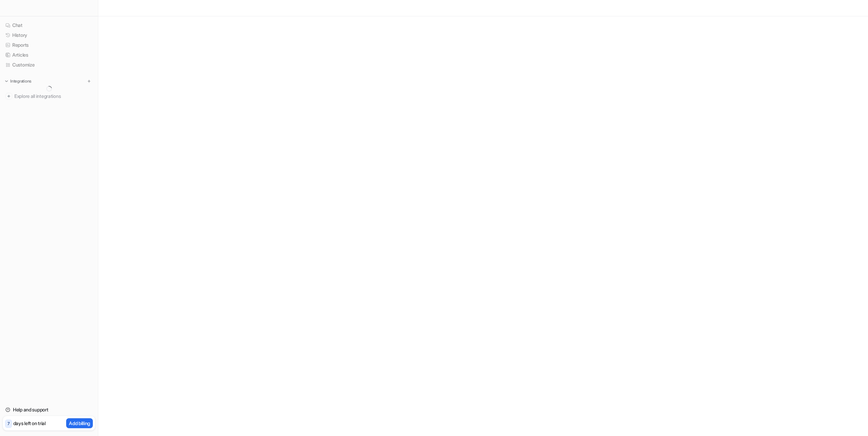 The height and width of the screenshot is (436, 868). I want to click on p: Integrations, so click(21, 81).